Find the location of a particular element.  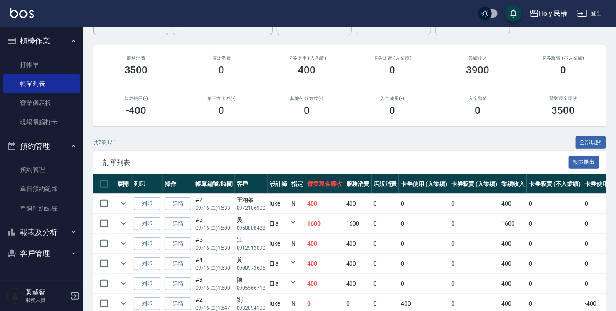

button: 登出 is located at coordinates (590, 13).